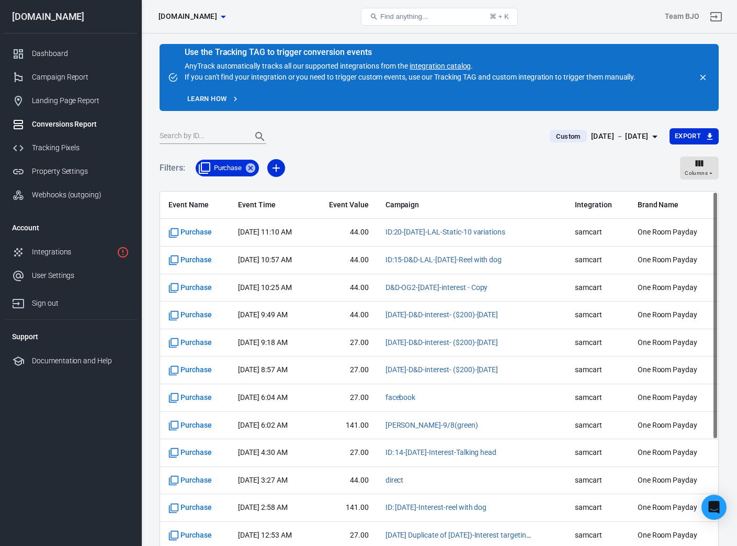 Image resolution: width=737 pixels, height=546 pixels. Describe the element at coordinates (344, 205) in the screenshot. I see `span: Event Value` at that location.